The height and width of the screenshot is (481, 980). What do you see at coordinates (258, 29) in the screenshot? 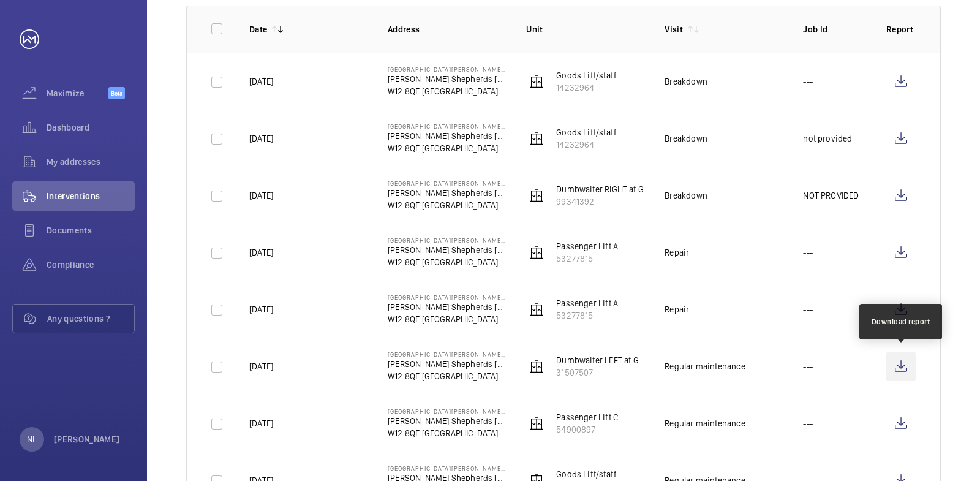
I see `p: Date` at bounding box center [258, 29].